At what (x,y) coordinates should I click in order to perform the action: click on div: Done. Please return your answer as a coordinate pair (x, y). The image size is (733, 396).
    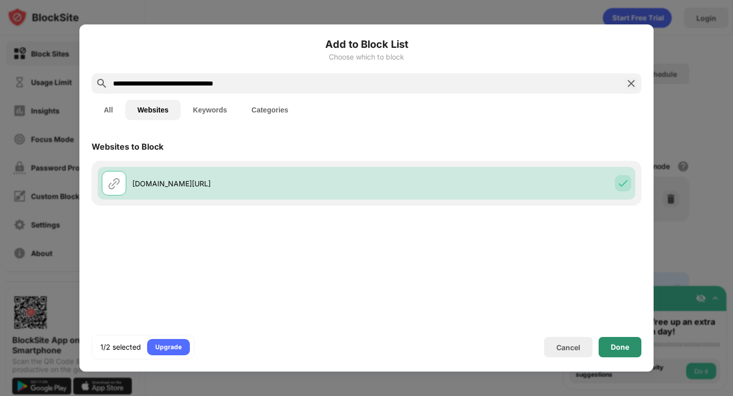
    Looking at the image, I should click on (620, 347).